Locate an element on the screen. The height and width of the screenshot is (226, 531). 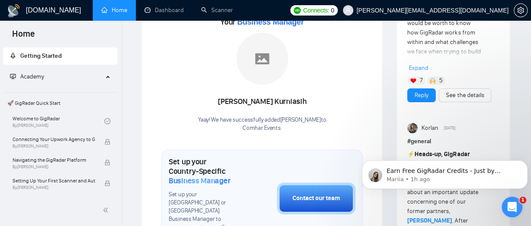
a: Reply is located at coordinates (422, 95).